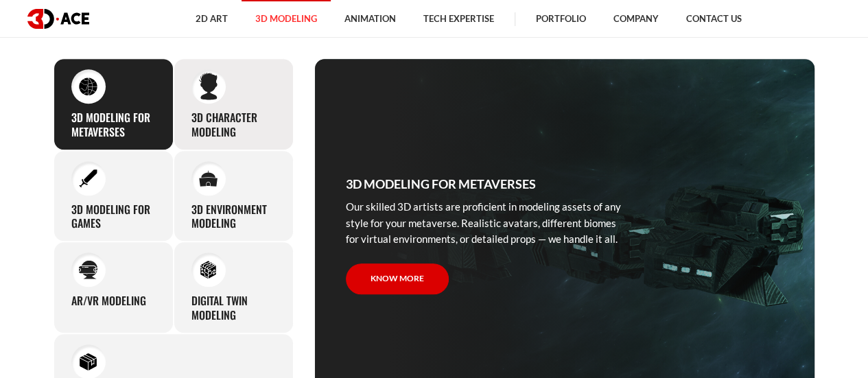 The width and height of the screenshot is (868, 378). Describe the element at coordinates (233, 125) in the screenshot. I see `h3: 3D character modeling` at that location.